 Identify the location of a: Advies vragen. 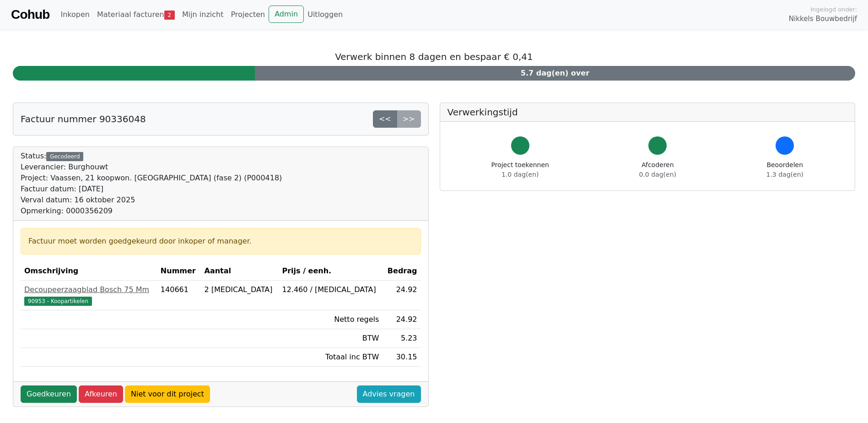
(389, 394).